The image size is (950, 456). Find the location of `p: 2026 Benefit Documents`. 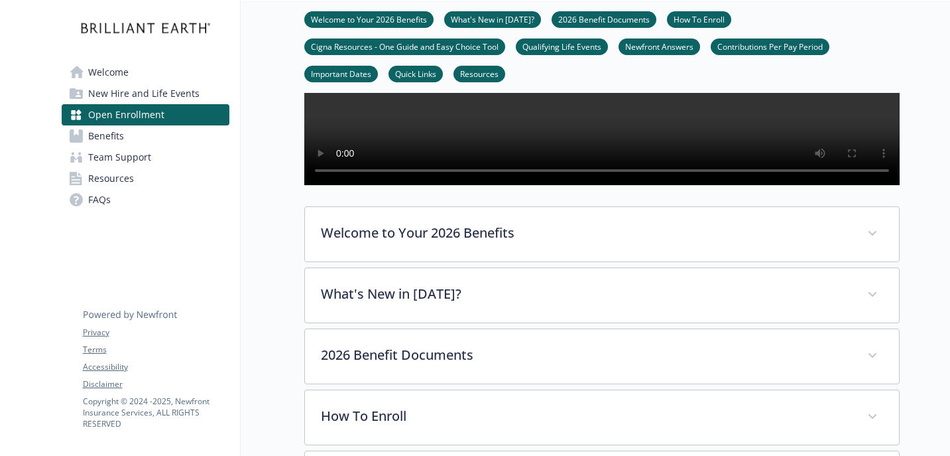

p: 2026 Benefit Documents is located at coordinates (586, 355).